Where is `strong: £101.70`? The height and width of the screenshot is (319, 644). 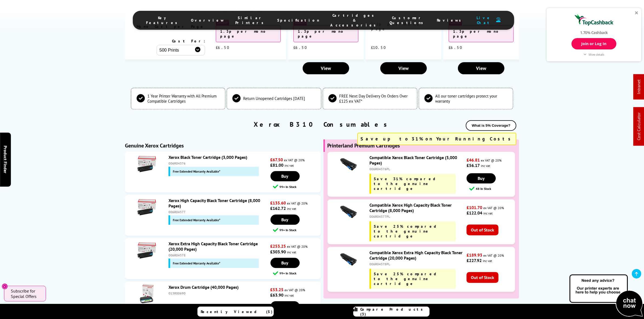
strong: £101.70 is located at coordinates (475, 207).